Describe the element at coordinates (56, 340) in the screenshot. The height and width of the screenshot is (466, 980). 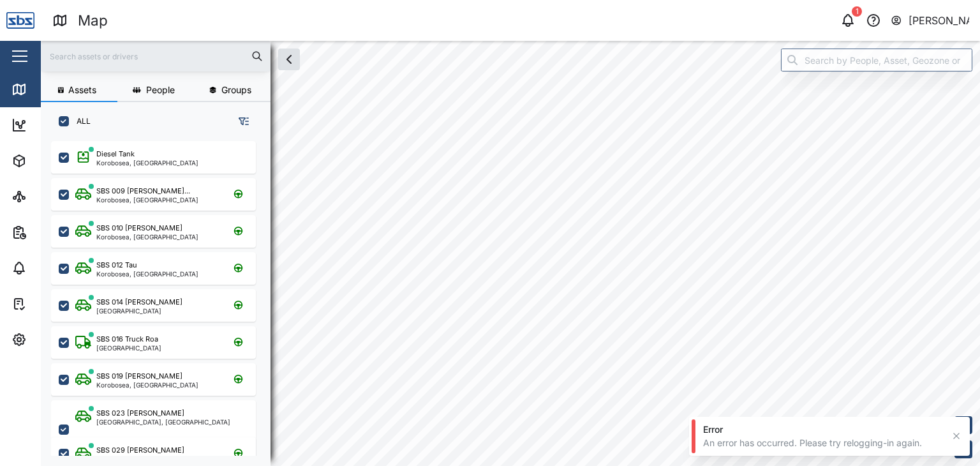
I see `div: Settings` at that location.